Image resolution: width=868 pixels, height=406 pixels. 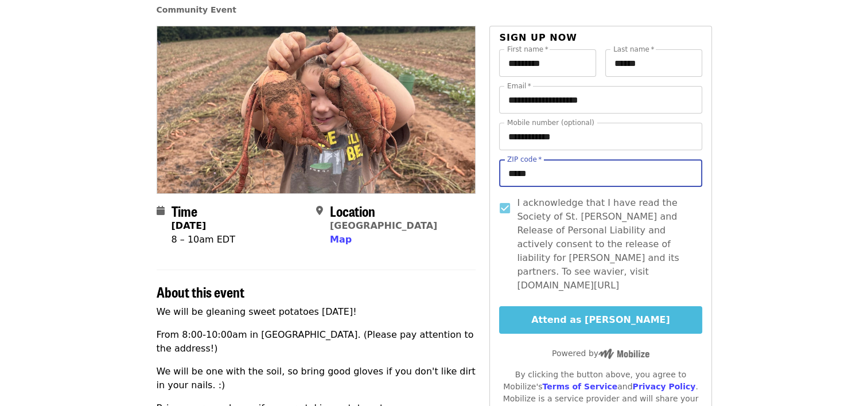 What do you see at coordinates (316, 379) in the screenshot?
I see `p: We will be one with the soil, so bring good gloves if you don't like dirt in your nails. :)` at bounding box center [316, 379].